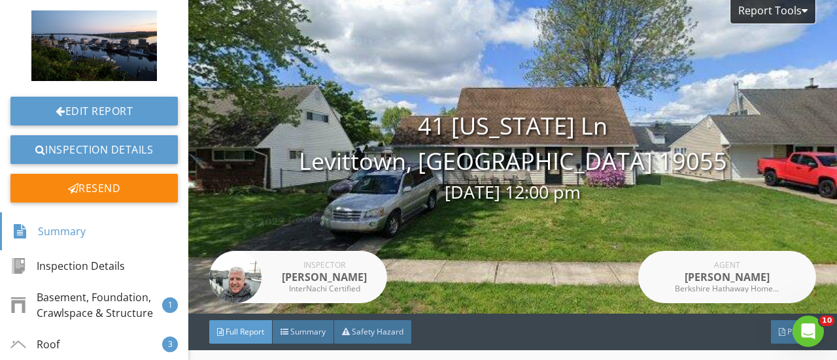 This screenshot has width=837, height=360. What do you see at coordinates (94, 46) in the screenshot?
I see `img: topof_hill.jpg` at bounding box center [94, 46].